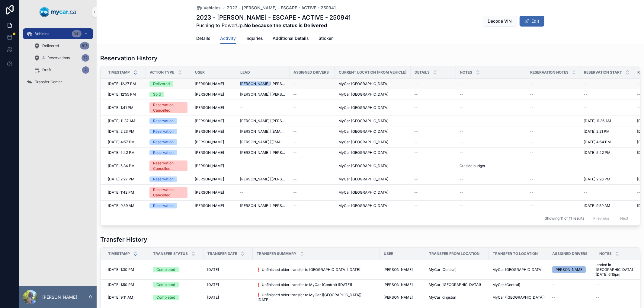 The height and width of the screenshot is (308, 644). Describe the element at coordinates (422, 72) in the screenshot. I see `span: Details` at that location.